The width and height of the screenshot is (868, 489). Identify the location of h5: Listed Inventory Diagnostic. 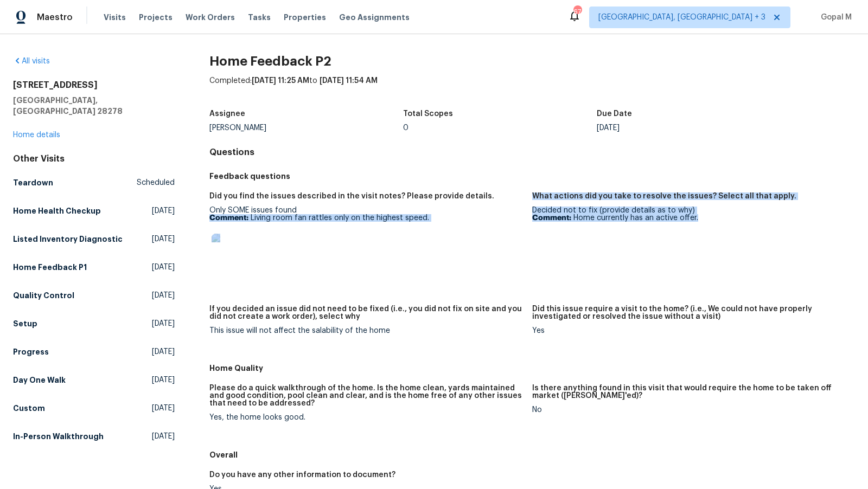
(67, 239).